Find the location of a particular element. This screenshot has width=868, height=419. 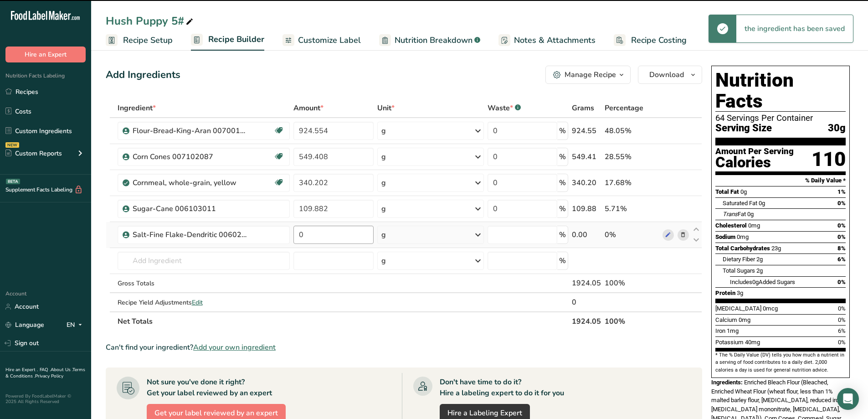

a: Nutrition Breakdown is located at coordinates (430, 41).